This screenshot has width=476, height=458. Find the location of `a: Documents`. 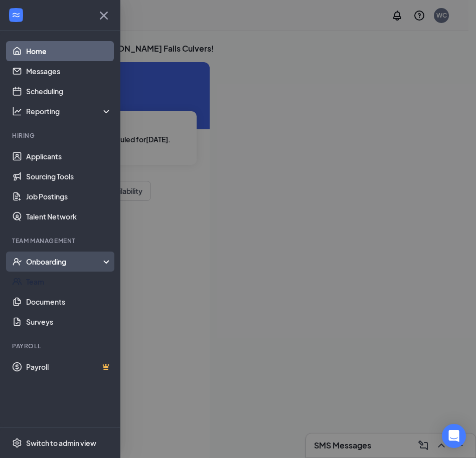

a: Documents is located at coordinates (69, 301).